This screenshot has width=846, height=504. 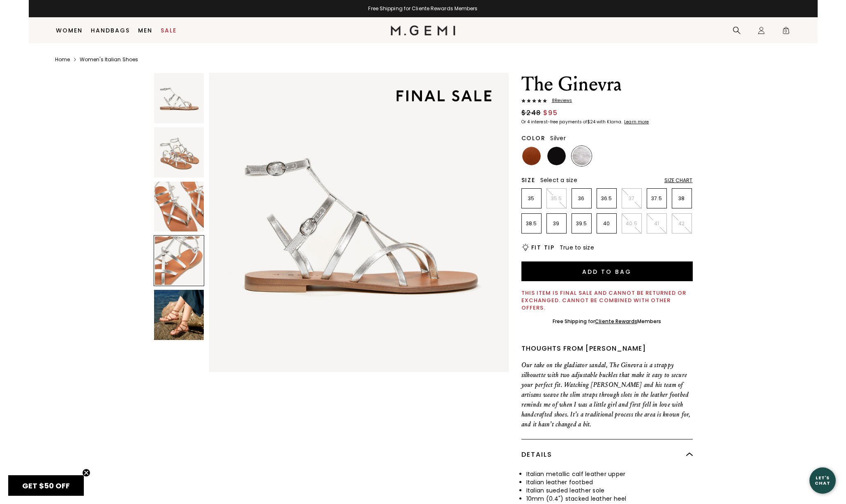 What do you see at coordinates (610, 122) in the screenshot?
I see `klarna-placement-style-body: with Klarna` at bounding box center [610, 122].